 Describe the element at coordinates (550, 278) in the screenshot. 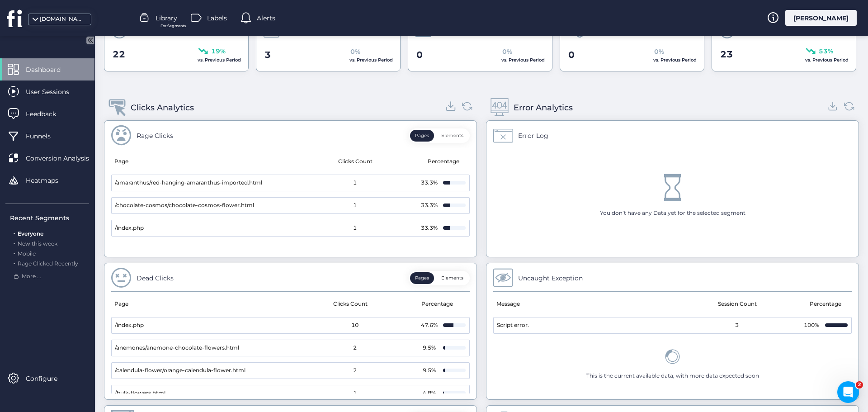

I see `div: Uncaught Exception` at that location.